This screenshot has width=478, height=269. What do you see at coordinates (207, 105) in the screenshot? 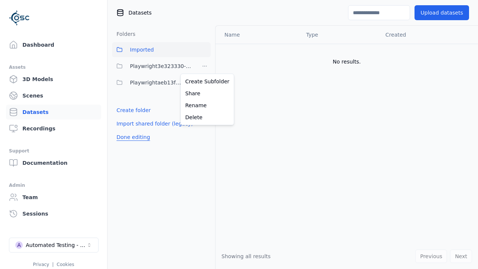
I see `div: Rename` at bounding box center [207, 105].